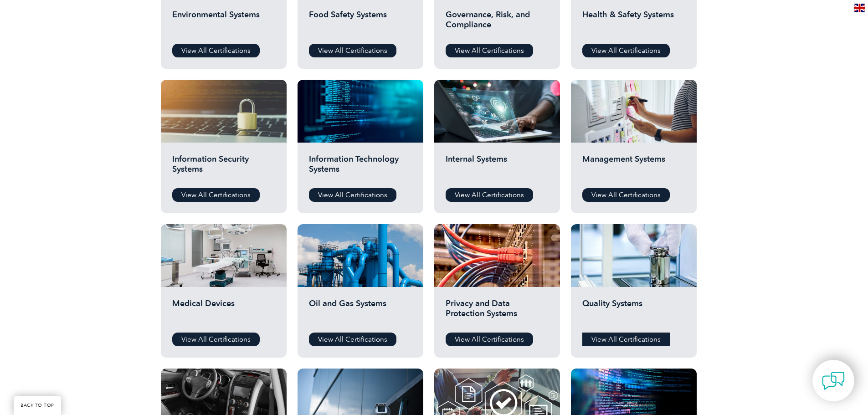 Image resolution: width=868 pixels, height=415 pixels. What do you see at coordinates (834, 381) in the screenshot?
I see `img: contact-chat.png` at bounding box center [834, 381].